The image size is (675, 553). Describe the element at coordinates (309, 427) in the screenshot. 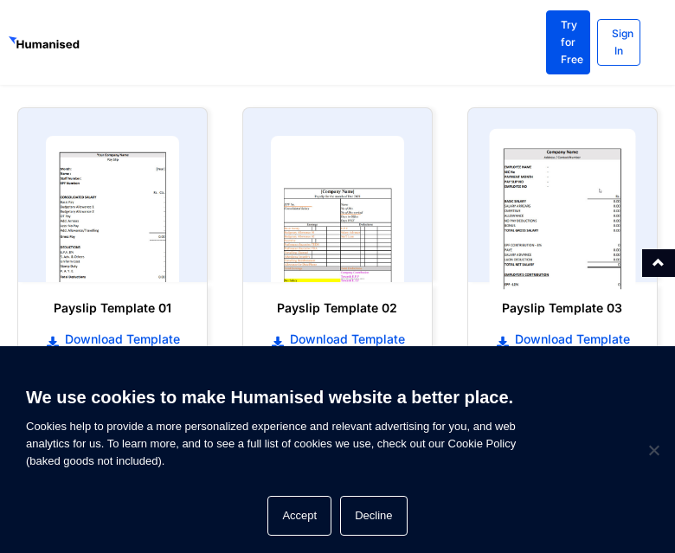

I see `span: Cookies help to provide a more personalized experience and relevant advertising for you, and web ...` at that location.